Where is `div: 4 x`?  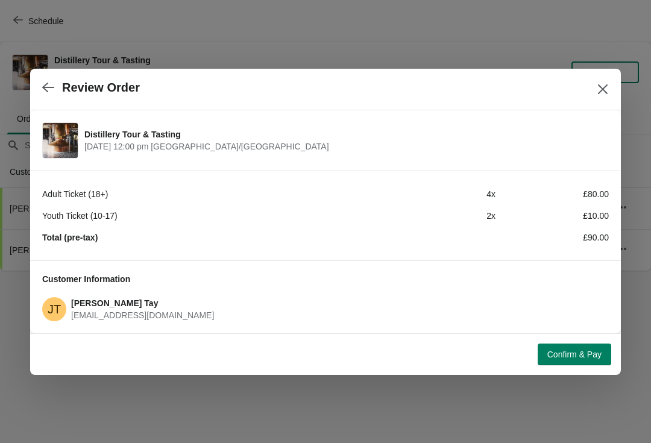 div: 4 x is located at coordinates (439, 194).